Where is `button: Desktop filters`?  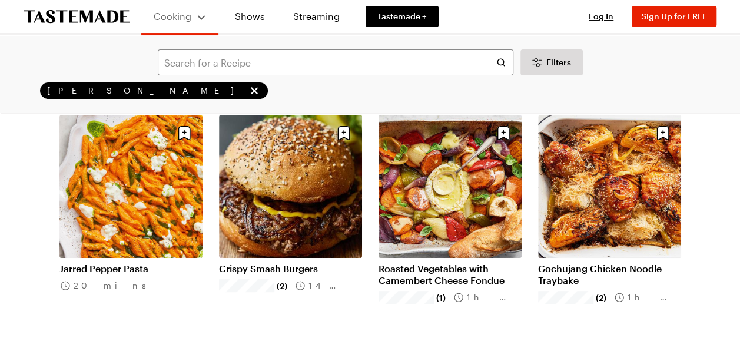 button: Desktop filters is located at coordinates (552, 62).